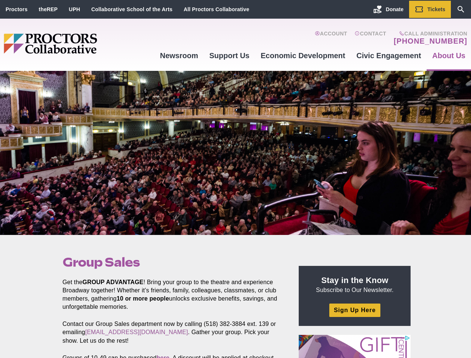 This screenshot has width=471, height=358. Describe the element at coordinates (48, 9) in the screenshot. I see `a: theREP` at that location.